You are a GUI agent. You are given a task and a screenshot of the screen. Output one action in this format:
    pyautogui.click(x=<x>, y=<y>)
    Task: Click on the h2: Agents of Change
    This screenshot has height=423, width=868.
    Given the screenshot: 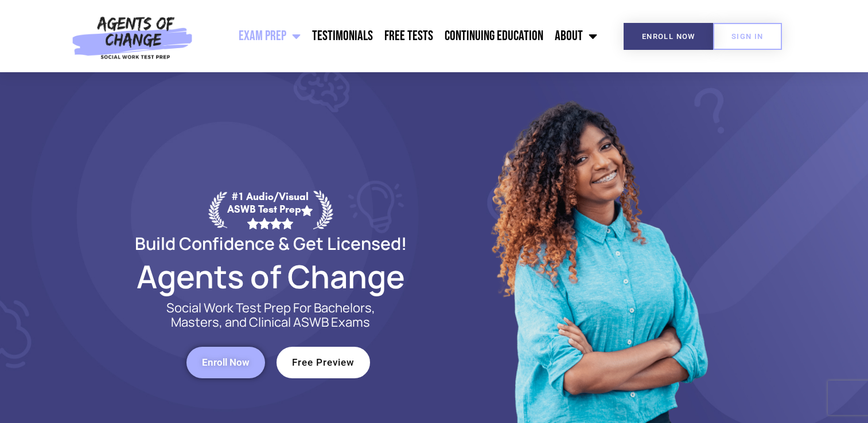 What is the action you would take?
    pyautogui.click(x=271, y=276)
    